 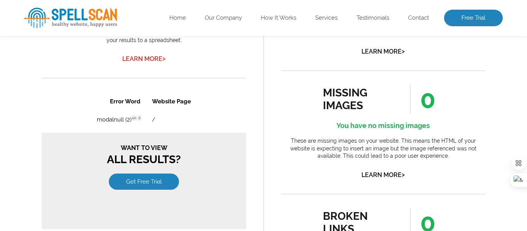 What do you see at coordinates (62, 10) in the screenshot?
I see `th: Error Word` at bounding box center [62, 10].